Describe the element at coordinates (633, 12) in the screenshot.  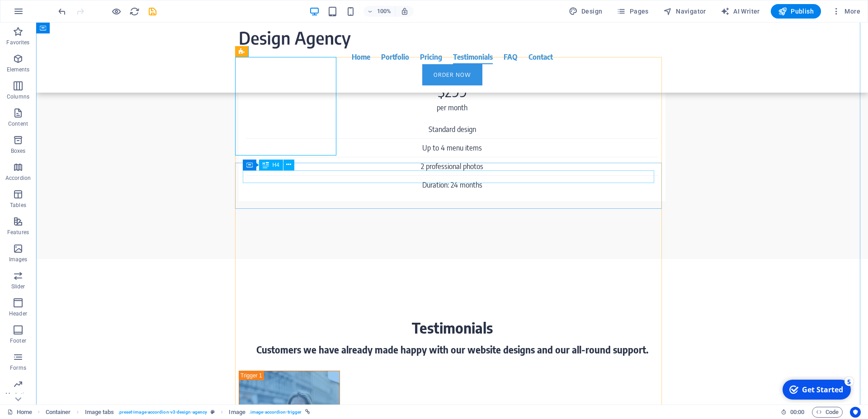
I see `span: Pages` at that location.